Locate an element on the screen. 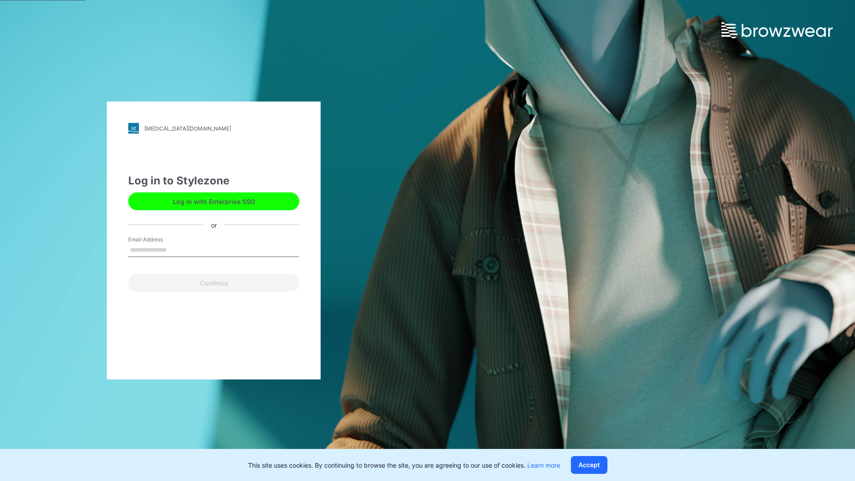 The image size is (855, 481). div: or is located at coordinates (214, 224).